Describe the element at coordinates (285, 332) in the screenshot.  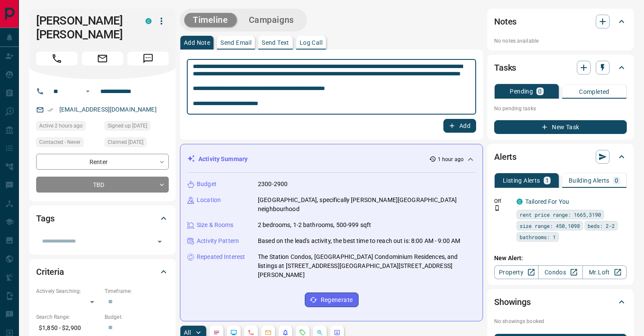
I see `svg: Listing Alerts` at that location.